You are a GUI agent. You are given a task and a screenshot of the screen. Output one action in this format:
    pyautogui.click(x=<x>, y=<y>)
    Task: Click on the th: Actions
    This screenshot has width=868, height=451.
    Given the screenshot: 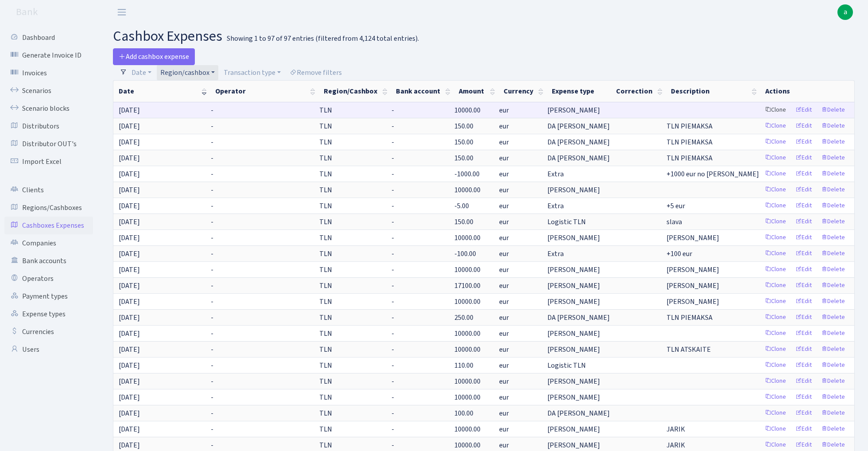 What is the action you would take?
    pyautogui.click(x=806, y=91)
    